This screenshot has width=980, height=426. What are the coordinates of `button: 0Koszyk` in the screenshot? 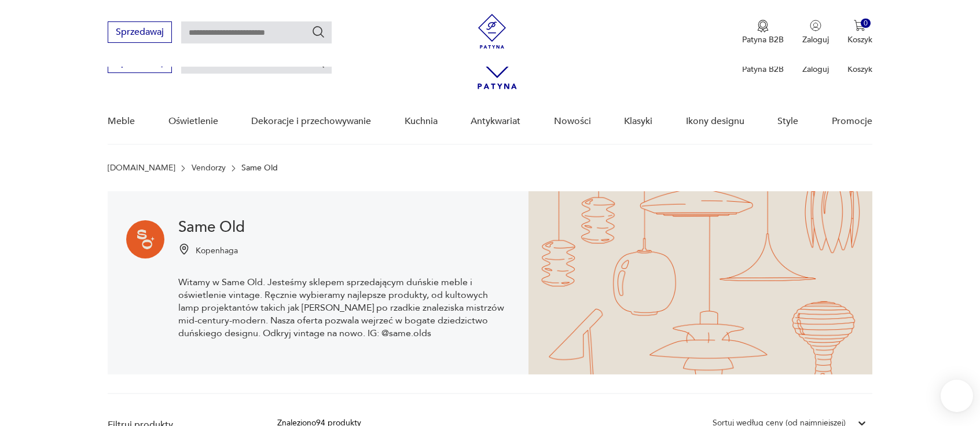 It's located at (860, 33).